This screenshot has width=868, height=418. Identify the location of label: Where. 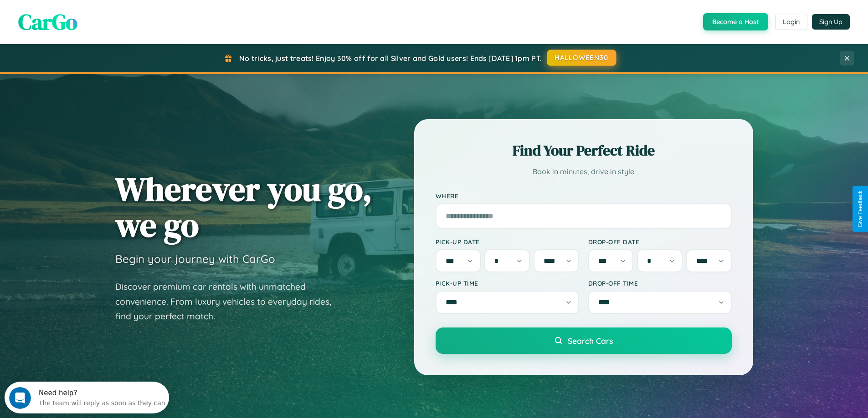
(583, 196).